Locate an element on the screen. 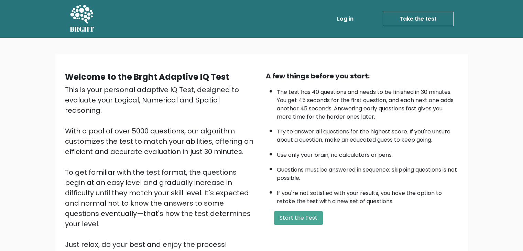 The height and width of the screenshot is (251, 523). li: If you're not satisfied with your results, you have the option to retake the test with a new set ... is located at coordinates (368, 196).